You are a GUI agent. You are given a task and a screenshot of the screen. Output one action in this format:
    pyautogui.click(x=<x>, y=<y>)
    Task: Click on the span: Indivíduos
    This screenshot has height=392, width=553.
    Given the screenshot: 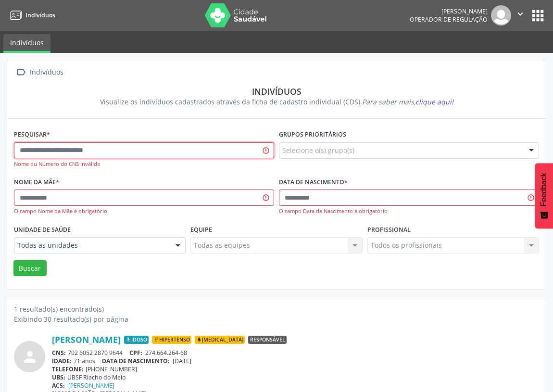 What is the action you would take?
    pyautogui.click(x=41, y=15)
    